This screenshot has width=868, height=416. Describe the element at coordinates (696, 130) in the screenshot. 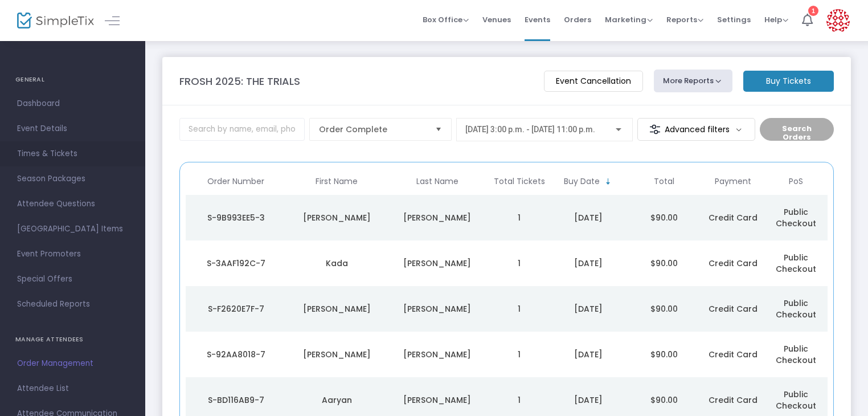

I see `m-button: Advanced filters` at that location.